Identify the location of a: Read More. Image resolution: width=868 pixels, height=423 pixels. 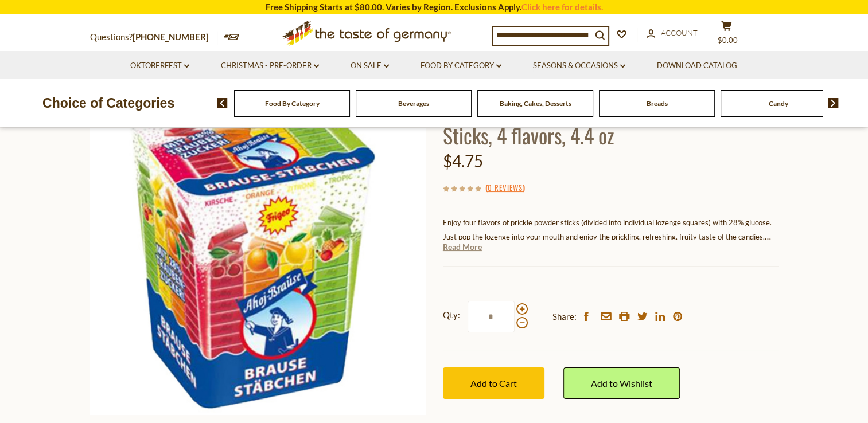
(462, 247).